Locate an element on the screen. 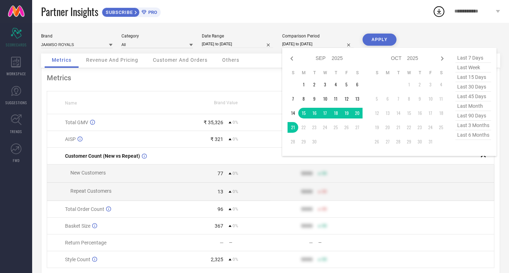  span: WORKSPACE is located at coordinates (16, 74).